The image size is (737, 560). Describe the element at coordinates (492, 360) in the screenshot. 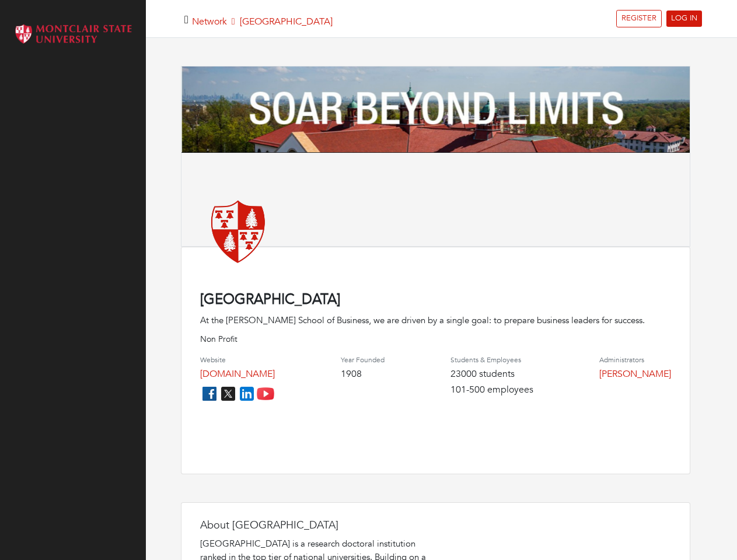

I see `h4: Students & Employees` at that location.